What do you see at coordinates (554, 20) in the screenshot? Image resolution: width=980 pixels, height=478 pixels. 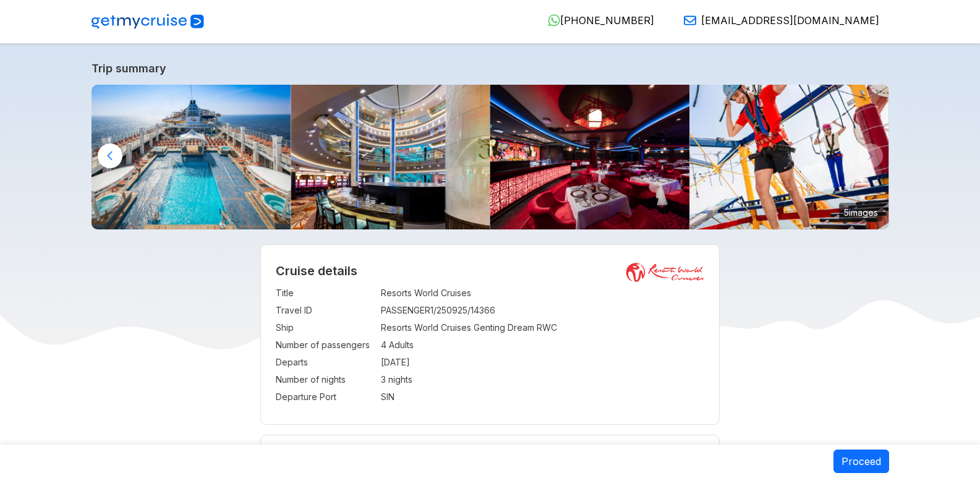 I see `img: WhatsApp` at bounding box center [554, 20].